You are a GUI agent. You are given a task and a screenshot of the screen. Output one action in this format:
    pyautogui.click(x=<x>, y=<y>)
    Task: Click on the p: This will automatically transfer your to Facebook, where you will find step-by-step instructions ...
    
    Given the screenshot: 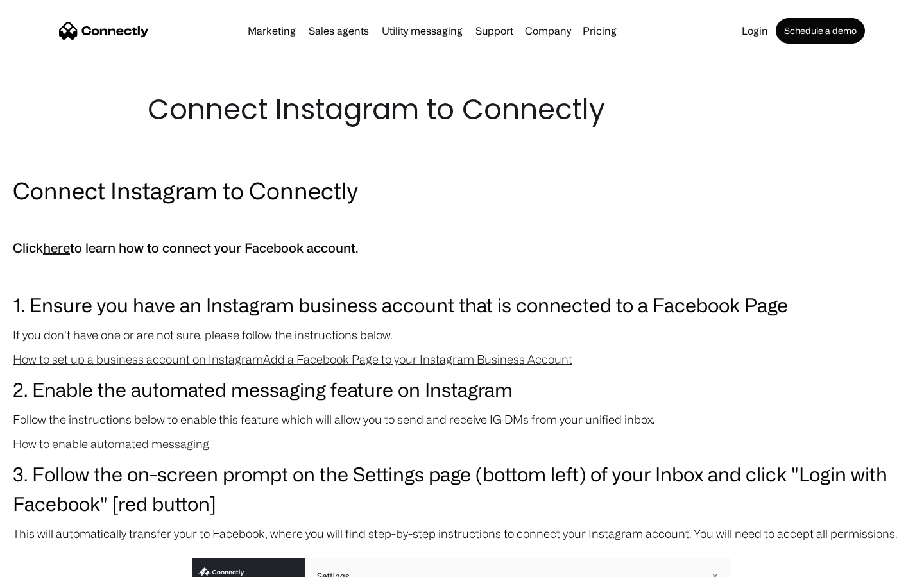 What is the action you would take?
    pyautogui.click(x=462, y=534)
    